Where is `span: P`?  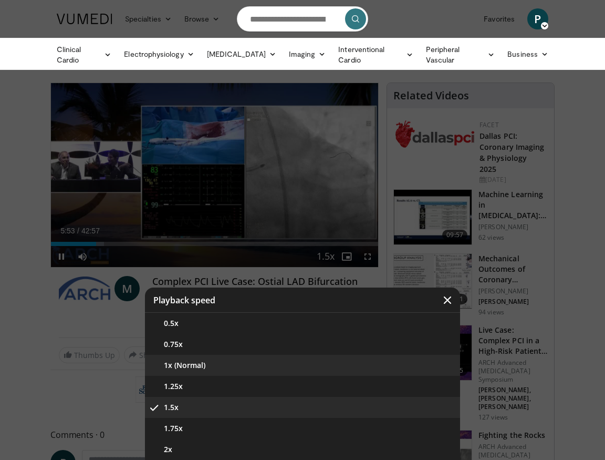 span: P is located at coordinates (538, 19).